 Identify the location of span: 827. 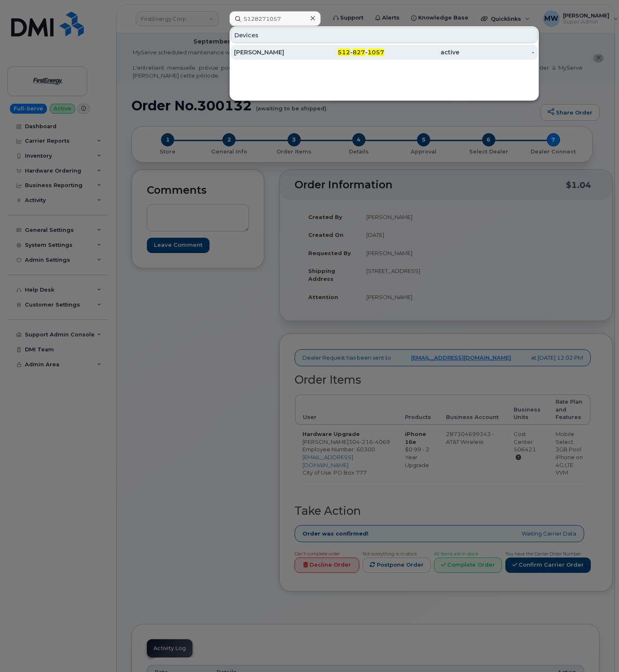
(359, 52).